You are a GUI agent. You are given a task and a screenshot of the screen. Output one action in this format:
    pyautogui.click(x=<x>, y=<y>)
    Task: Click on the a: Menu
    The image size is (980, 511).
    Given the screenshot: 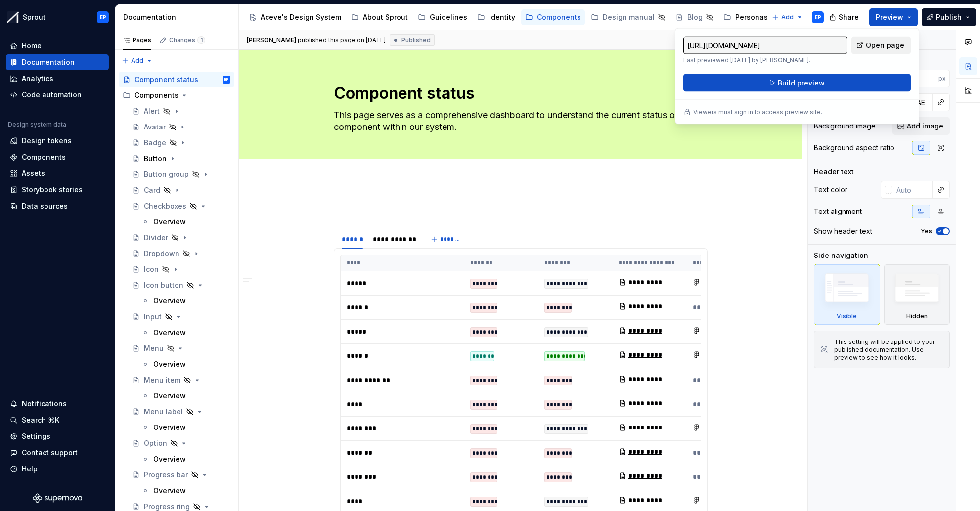 What is the action you would take?
    pyautogui.click(x=181, y=348)
    